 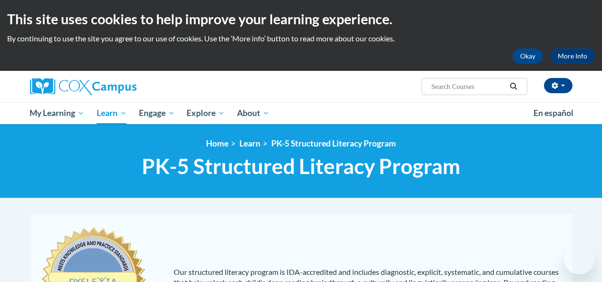 What do you see at coordinates (301, 166) in the screenshot?
I see `span: PK-5 Structured Literacy Program` at bounding box center [301, 166].